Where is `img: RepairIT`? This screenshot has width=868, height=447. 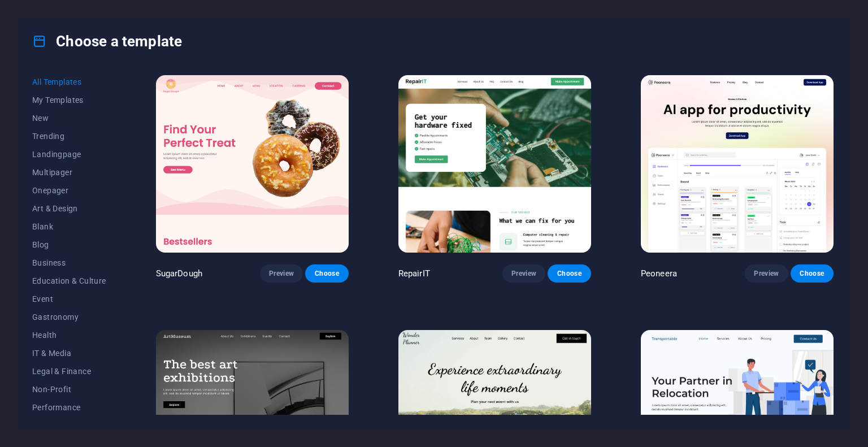 img: RepairIT is located at coordinates (495, 164).